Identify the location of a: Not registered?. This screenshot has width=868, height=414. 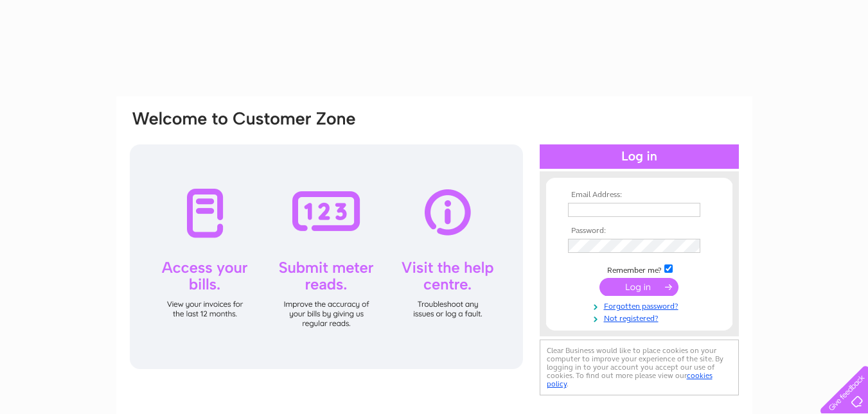
(641, 317).